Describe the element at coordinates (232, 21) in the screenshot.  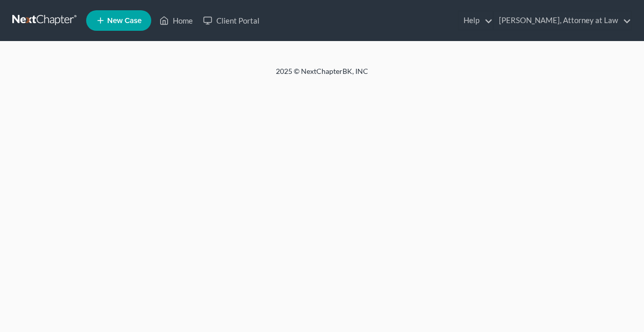
I see `a: Client Portal` at that location.